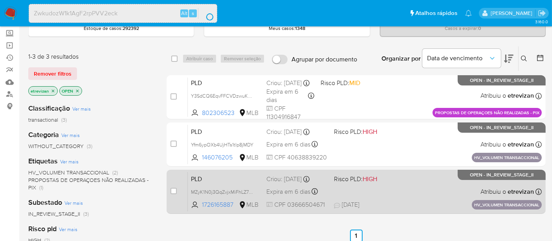 The width and height of the screenshot is (552, 241). What do you see at coordinates (542, 13) in the screenshot?
I see `a: Sair` at bounding box center [542, 13].